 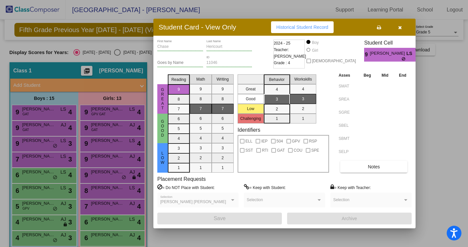 What do you see at coordinates (182, 179) in the screenshot?
I see `label: Placement Requests` at bounding box center [182, 179].